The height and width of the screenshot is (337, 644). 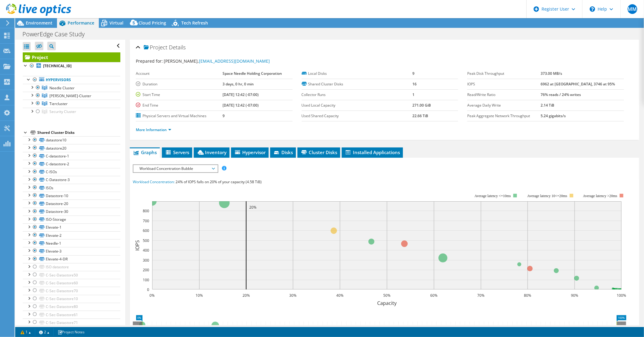 I want to click on a: Datastore-10, so click(x=72, y=195).